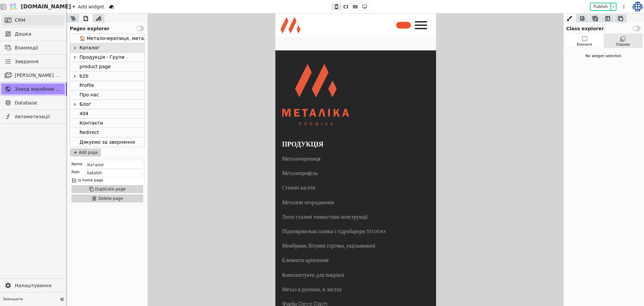 This screenshot has height=306, width=644. I want to click on a: Метал в рулонах, в листах, so click(80, 276).